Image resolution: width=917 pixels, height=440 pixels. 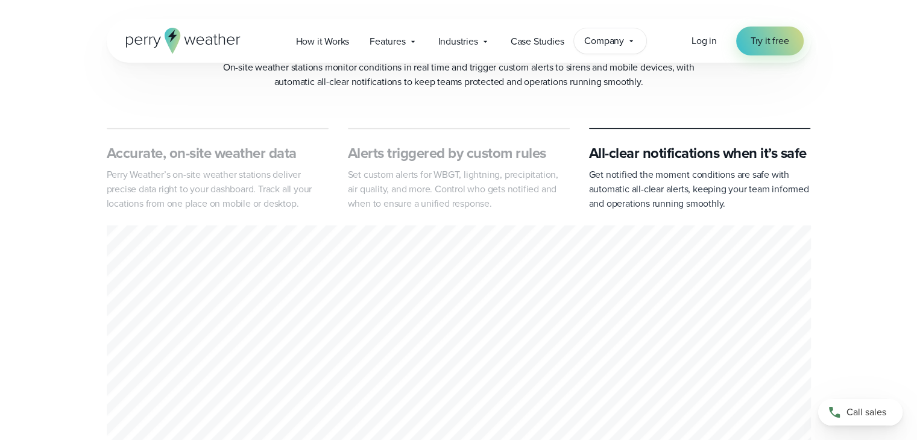 What do you see at coordinates (705, 41) in the screenshot?
I see `a: Log in` at bounding box center [705, 41].